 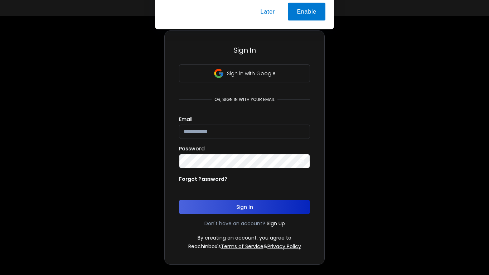 I want to click on p: Don't have an account?, so click(x=235, y=223).